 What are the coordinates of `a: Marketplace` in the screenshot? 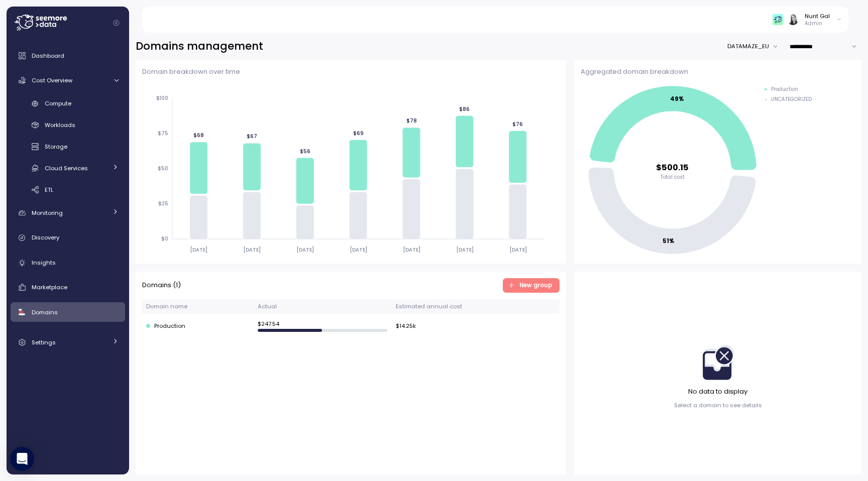 It's located at (68, 287).